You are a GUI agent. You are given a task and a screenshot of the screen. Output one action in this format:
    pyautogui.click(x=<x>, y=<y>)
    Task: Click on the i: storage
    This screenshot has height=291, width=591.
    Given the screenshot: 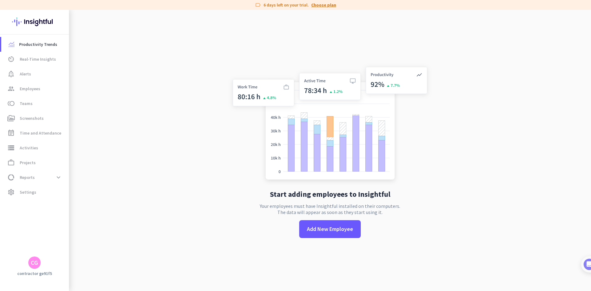 What is the action you would take?
    pyautogui.click(x=11, y=148)
    